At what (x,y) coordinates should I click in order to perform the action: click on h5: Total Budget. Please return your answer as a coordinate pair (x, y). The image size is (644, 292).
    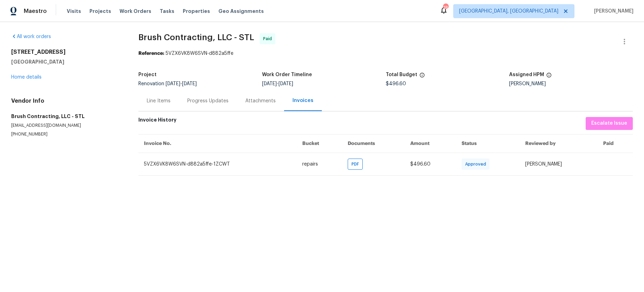
    Looking at the image, I should click on (402, 74).